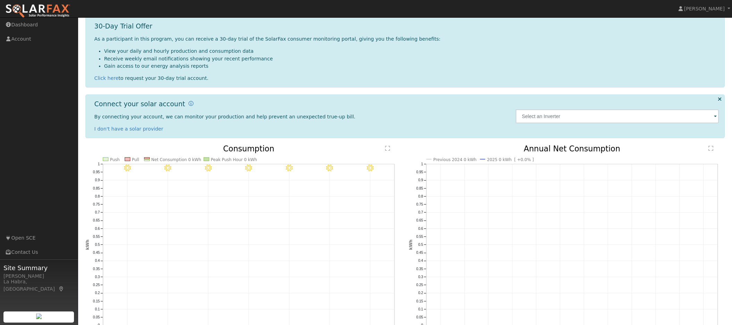 This screenshot has height=325, width=732. I want to click on i: 9/18 - Clear, so click(370, 168).